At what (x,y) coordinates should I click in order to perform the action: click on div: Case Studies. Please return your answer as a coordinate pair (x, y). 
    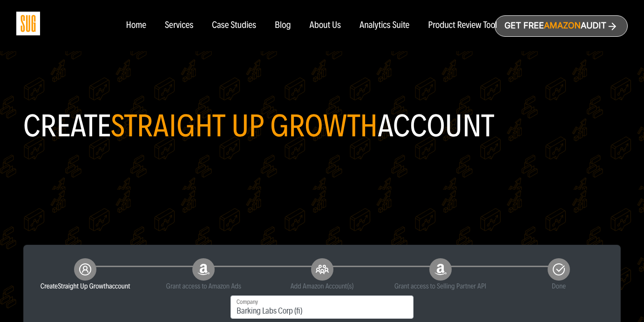
    Looking at the image, I should click on (233, 26).